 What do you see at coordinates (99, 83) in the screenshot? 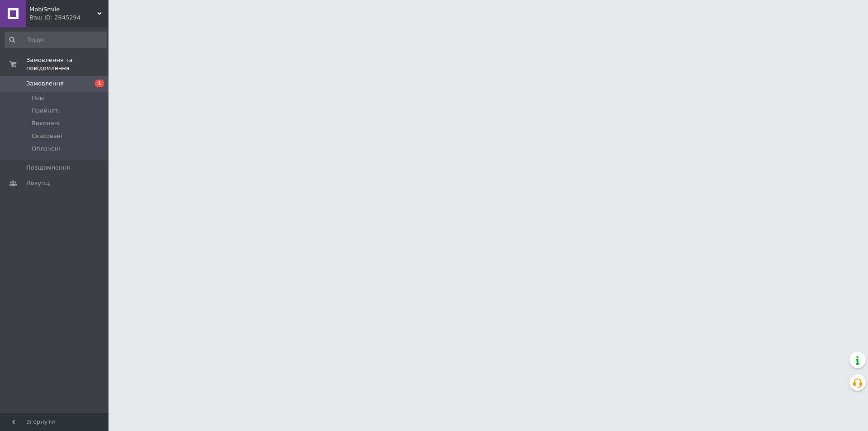
I see `span: 1` at bounding box center [99, 83].